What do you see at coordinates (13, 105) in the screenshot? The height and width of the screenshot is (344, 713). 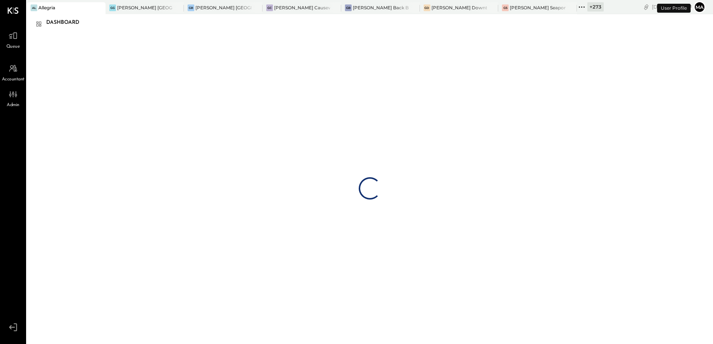 I see `span: Admin` at bounding box center [13, 105].